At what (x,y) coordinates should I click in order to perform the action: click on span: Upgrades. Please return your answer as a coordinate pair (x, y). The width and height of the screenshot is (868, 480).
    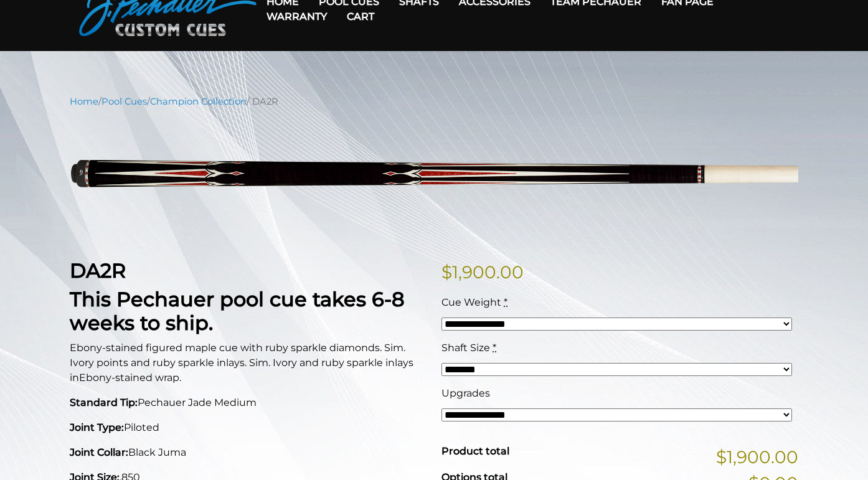
    Looking at the image, I should click on (465, 393).